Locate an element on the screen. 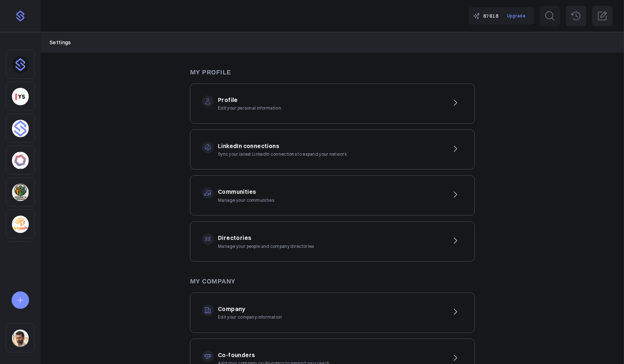  span: 87618 is located at coordinates (491, 16).